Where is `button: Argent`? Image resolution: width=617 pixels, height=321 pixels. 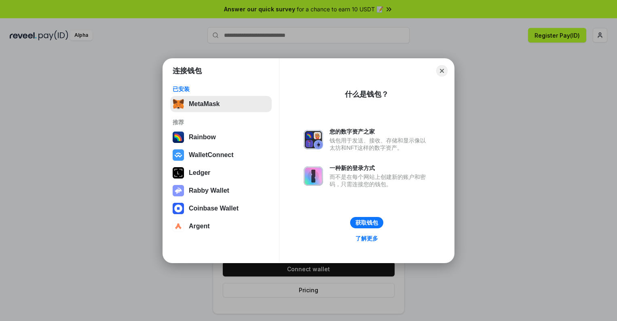 button: Argent is located at coordinates (221, 226).